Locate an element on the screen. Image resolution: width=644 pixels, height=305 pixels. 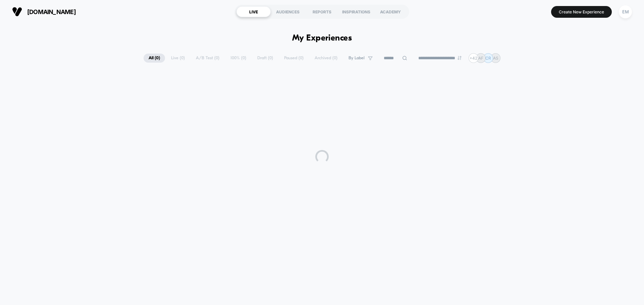
span: All ( 0 ) is located at coordinates (154, 58).